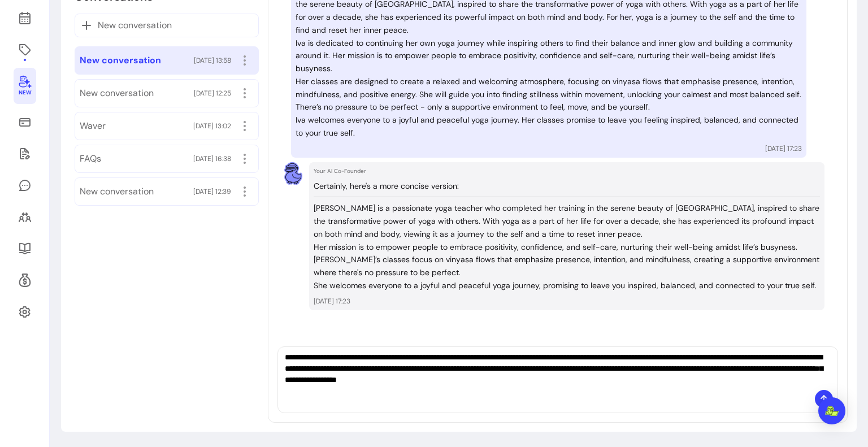 The image size is (868, 447). I want to click on a: Clients, so click(25, 217).